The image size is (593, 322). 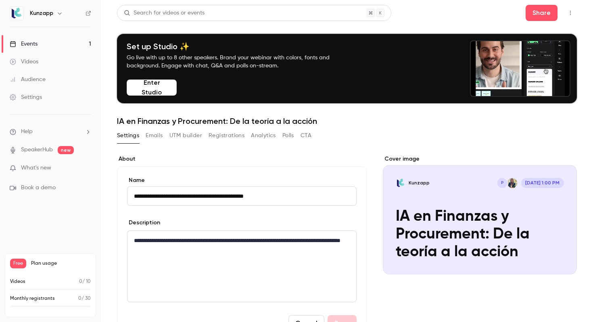 What do you see at coordinates (306, 135) in the screenshot?
I see `button: CTA` at bounding box center [306, 135].